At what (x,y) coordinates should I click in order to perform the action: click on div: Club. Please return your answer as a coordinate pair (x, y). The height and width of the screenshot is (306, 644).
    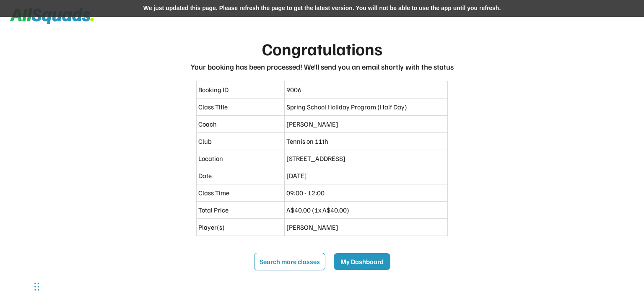
    Looking at the image, I should click on (240, 141).